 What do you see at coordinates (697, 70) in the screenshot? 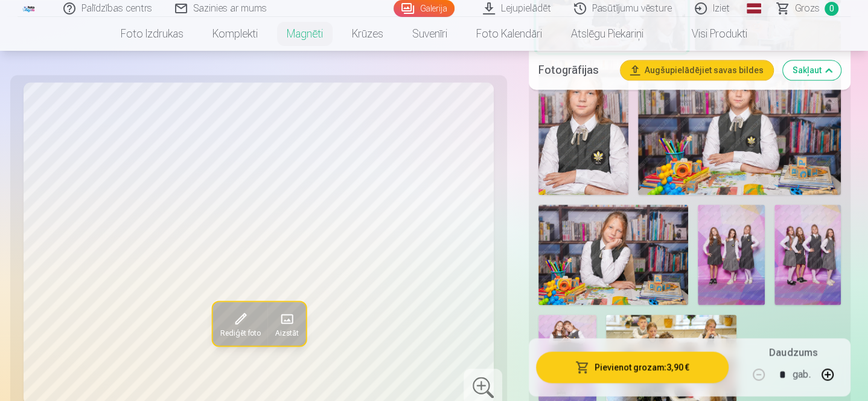
I see `button: Augšupielādējiet savas bildes` at bounding box center [697, 70].